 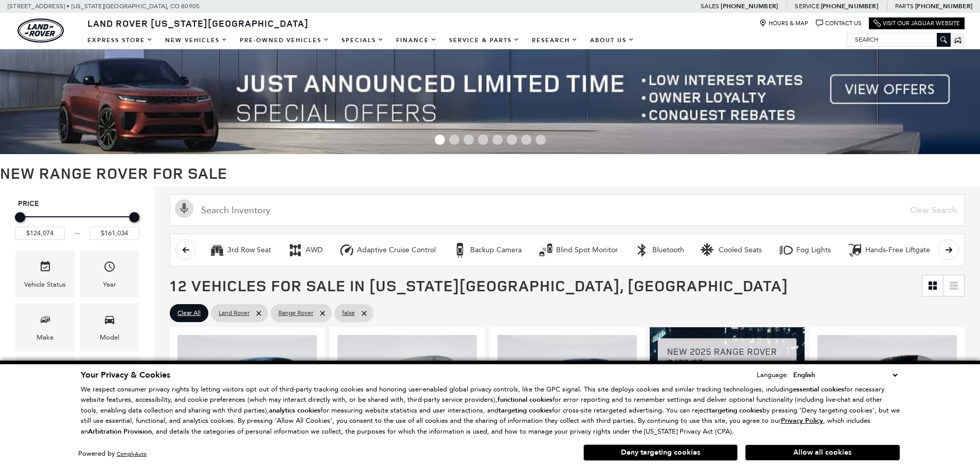 What do you see at coordinates (838, 23) in the screenshot?
I see `a: Contact Us` at bounding box center [838, 23].